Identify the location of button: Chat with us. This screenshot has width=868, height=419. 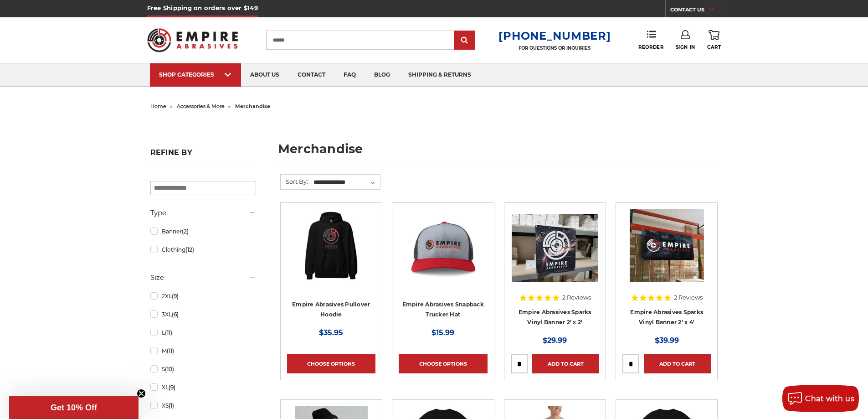
(821, 398).